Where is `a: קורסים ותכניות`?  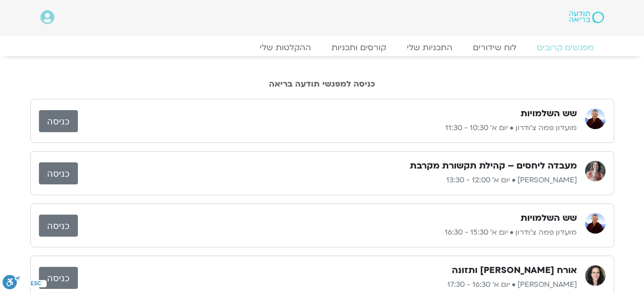 a: קורסים ותכניות is located at coordinates (358, 47).